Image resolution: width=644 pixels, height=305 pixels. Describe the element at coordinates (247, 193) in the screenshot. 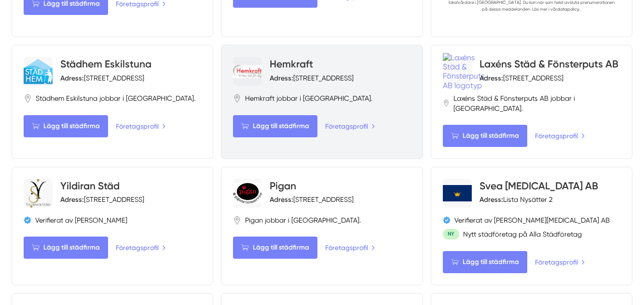

I see `img: Pigan logotyp` at that location.